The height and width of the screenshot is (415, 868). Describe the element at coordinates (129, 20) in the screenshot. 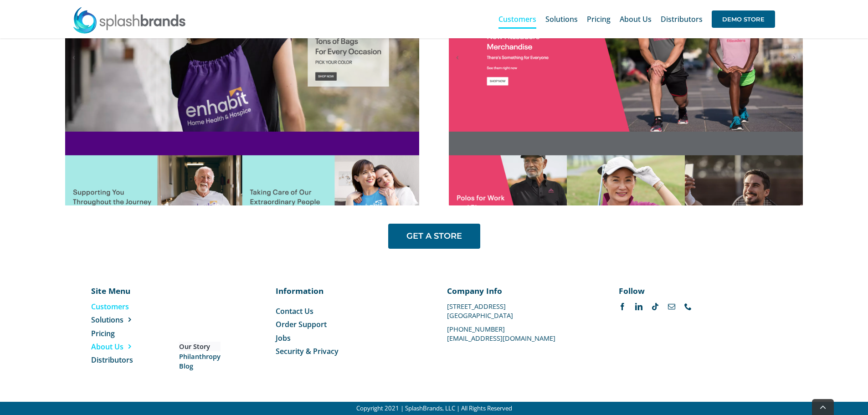

I see `img: SplashBrands.com Logo` at that location.